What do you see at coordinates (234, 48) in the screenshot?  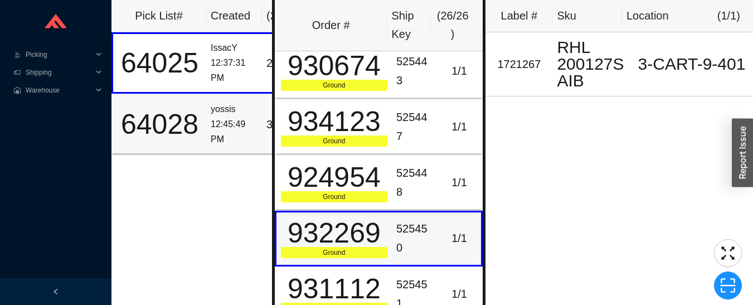 I see `div: IssacY` at bounding box center [234, 48].